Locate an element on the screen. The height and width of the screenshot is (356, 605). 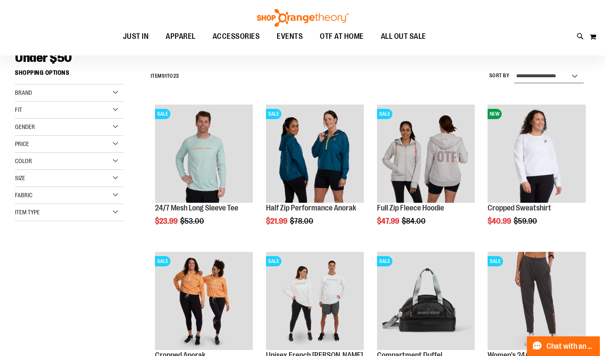
span: Price is located at coordinates (22, 144).